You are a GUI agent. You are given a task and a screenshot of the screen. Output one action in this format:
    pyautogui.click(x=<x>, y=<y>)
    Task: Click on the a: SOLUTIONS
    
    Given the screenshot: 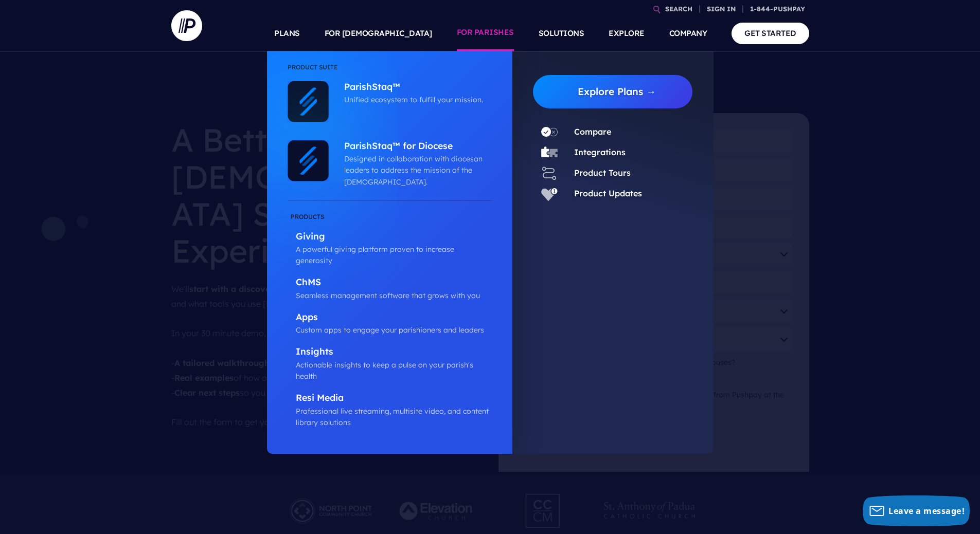 What is the action you would take?
    pyautogui.click(x=561, y=34)
    